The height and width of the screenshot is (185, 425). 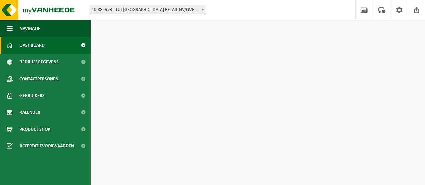 What do you see at coordinates (35, 129) in the screenshot?
I see `span: Product Shop` at bounding box center [35, 129].